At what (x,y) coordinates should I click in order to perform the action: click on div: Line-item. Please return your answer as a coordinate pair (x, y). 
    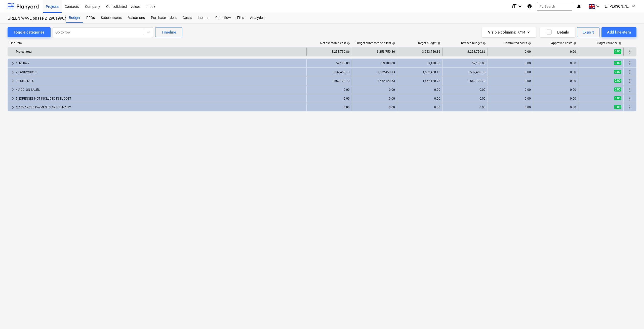
    Looking at the image, I should click on (157, 43).